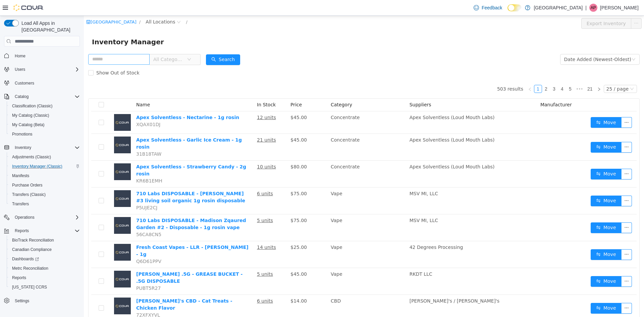  I want to click on button: Transfers, so click(45, 204).